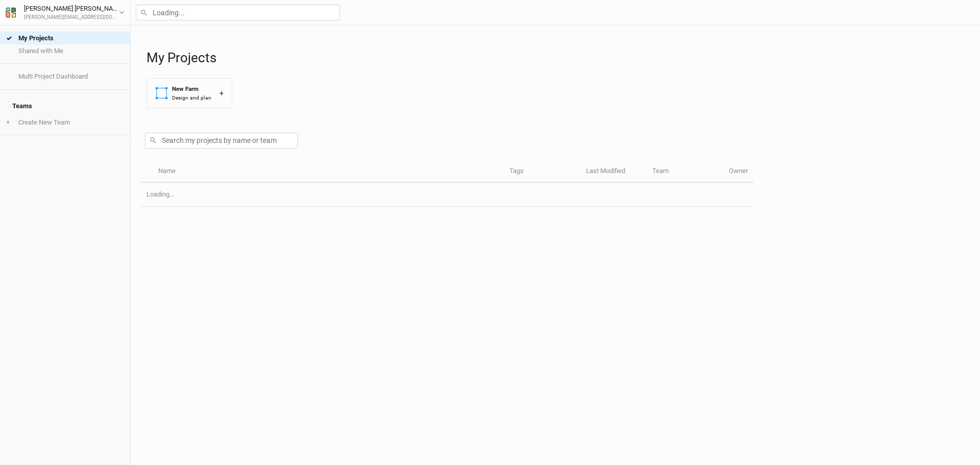  What do you see at coordinates (542, 171) in the screenshot?
I see `th: Tags` at bounding box center [542, 171].